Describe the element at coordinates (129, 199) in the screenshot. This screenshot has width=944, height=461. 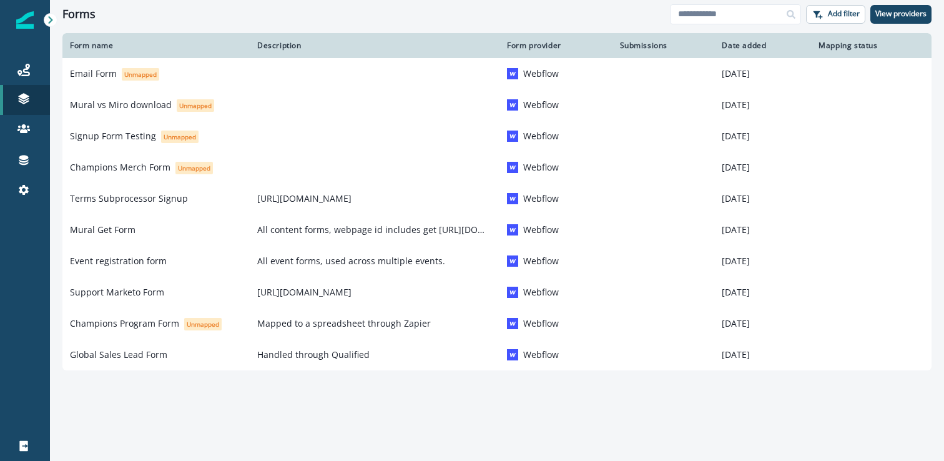
I see `p: Terms Subprocessor Signup` at that location.